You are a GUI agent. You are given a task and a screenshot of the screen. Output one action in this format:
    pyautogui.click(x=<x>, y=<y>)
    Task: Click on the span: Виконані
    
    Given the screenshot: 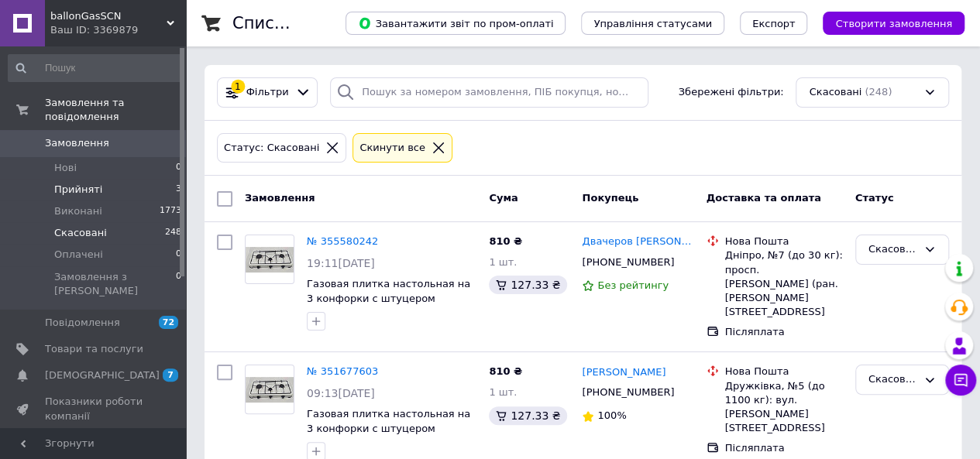 What is the action you would take?
    pyautogui.click(x=78, y=211)
    